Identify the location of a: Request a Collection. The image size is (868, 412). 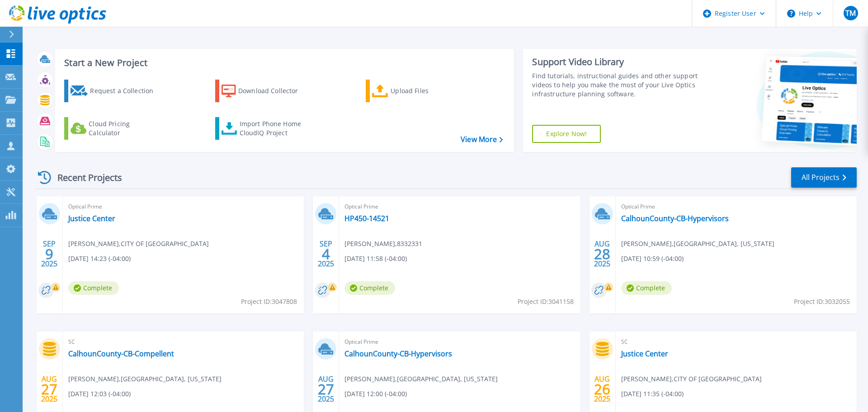
(114, 91).